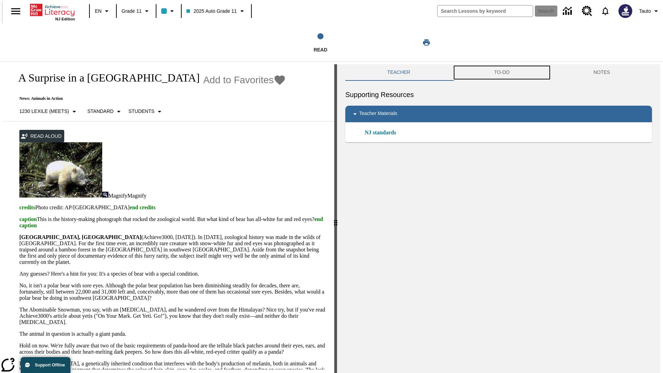 This screenshot has width=663, height=373. I want to click on span: caption, so click(28, 219).